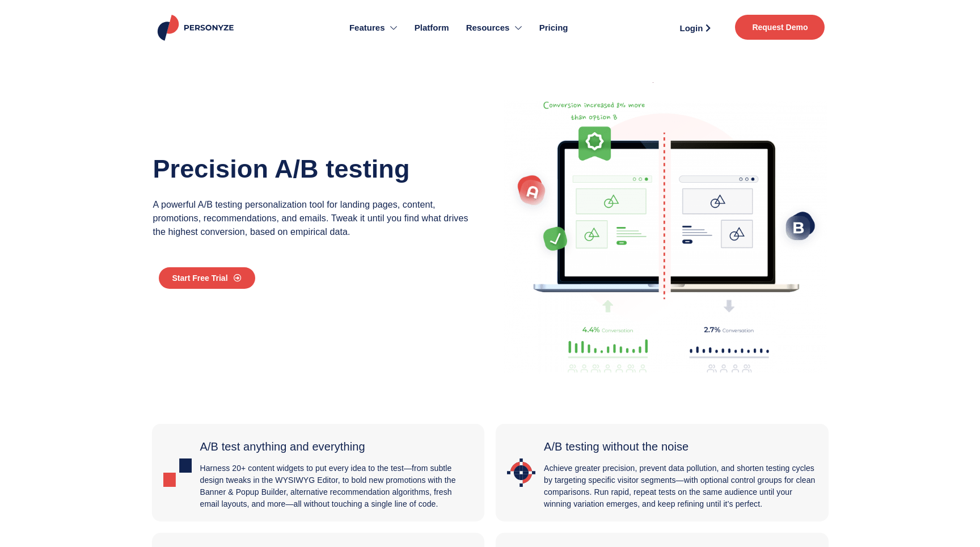 This screenshot has height=547, width=980. What do you see at coordinates (780, 27) in the screenshot?
I see `span: Request Demo` at bounding box center [780, 27].